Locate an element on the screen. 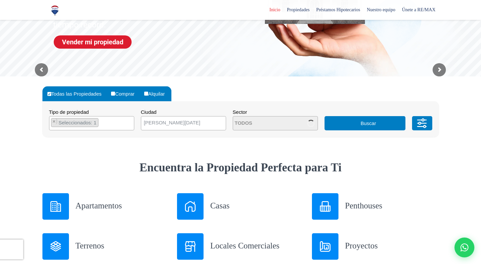 Image resolution: width=481 pixels, height=264 pixels. span: Préstamos Hipotecarios is located at coordinates (338, 10).